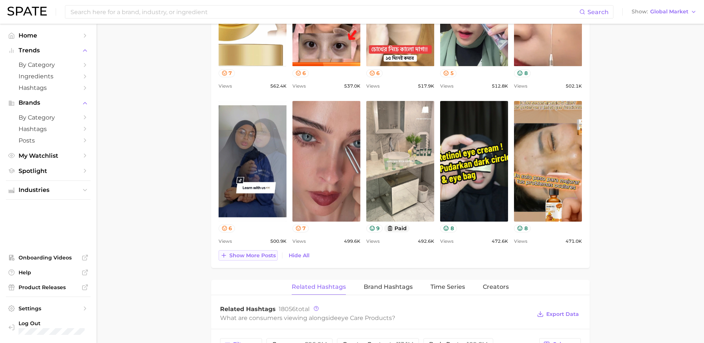 The image size is (704, 343). What do you see at coordinates (48, 258) in the screenshot?
I see `a: Onboarding Videos` at bounding box center [48, 258].